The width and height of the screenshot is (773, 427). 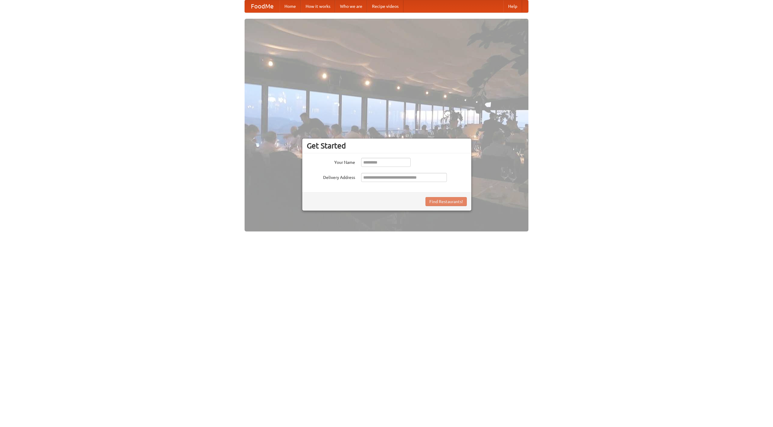 What do you see at coordinates (385, 6) in the screenshot?
I see `a: Recipe videos` at bounding box center [385, 6].